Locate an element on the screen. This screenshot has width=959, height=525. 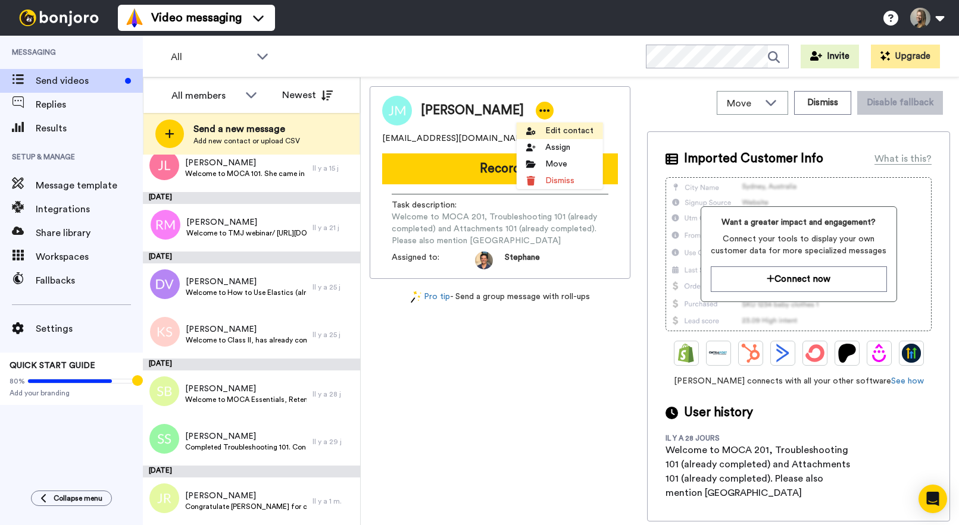
div: Tooltip anchor is located at coordinates (137, 381).